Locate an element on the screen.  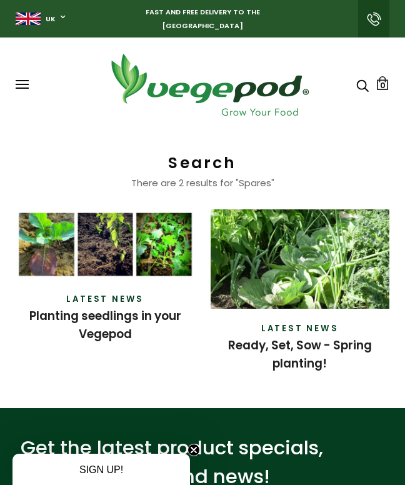
img: Planting seedlings in your Vegepod is located at coordinates (105, 245).